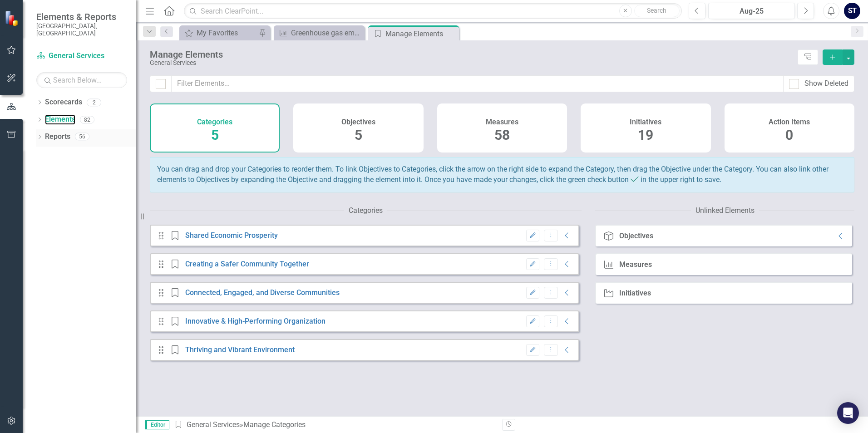 The width and height of the screenshot is (868, 433). What do you see at coordinates (215, 122) in the screenshot?
I see `h4: Categories` at bounding box center [215, 122].